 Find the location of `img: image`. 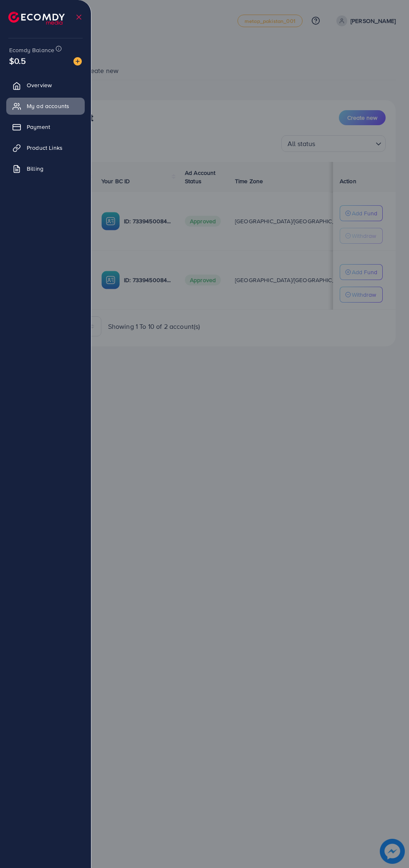

img: image is located at coordinates (77, 61).